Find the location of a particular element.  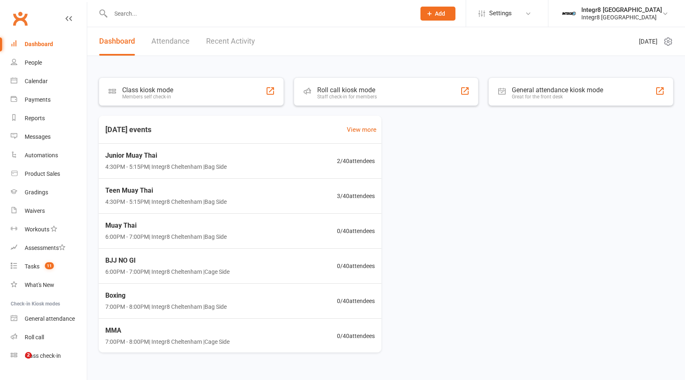

div: Calendar is located at coordinates (36, 81).